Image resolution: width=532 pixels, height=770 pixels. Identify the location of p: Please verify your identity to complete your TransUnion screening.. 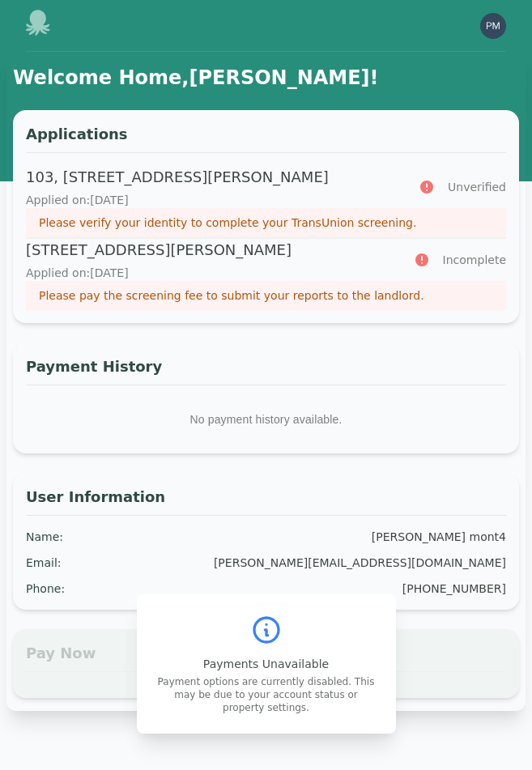
(266, 222).